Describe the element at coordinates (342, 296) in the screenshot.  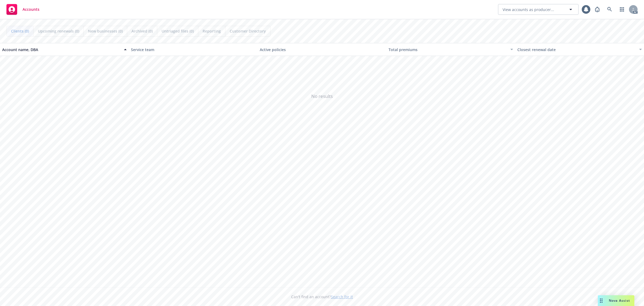
I see `a: Search for it` at that location.